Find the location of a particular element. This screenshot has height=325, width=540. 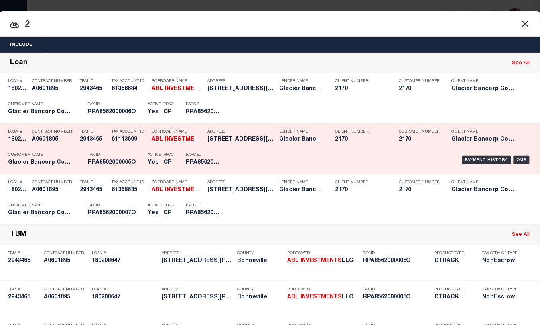

div: Payment History is located at coordinates (487, 160).